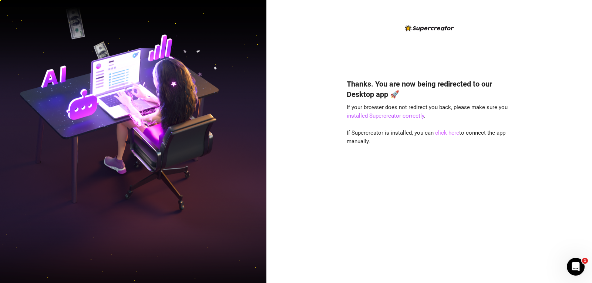 This screenshot has height=283, width=592. What do you see at coordinates (429, 89) in the screenshot?
I see `h4: Thanks. You are now being redirected to our Desktop app 🚀` at bounding box center [429, 89].